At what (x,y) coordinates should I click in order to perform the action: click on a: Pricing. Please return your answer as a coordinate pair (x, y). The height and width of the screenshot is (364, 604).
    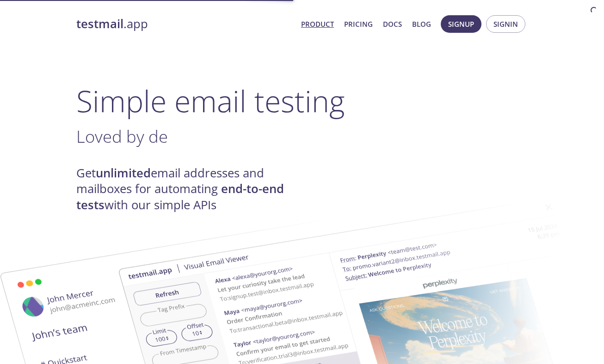
    Looking at the image, I should click on (358, 24).